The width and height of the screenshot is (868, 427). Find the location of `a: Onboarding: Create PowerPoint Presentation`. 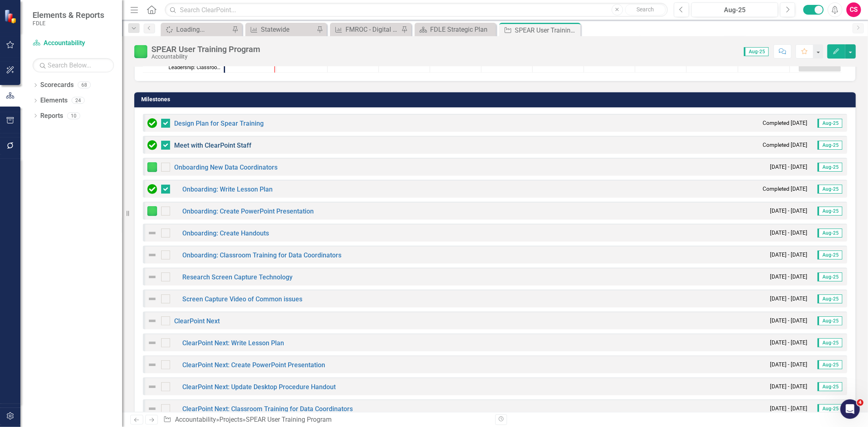

a: Onboarding: Create PowerPoint Presentation is located at coordinates (248, 211).